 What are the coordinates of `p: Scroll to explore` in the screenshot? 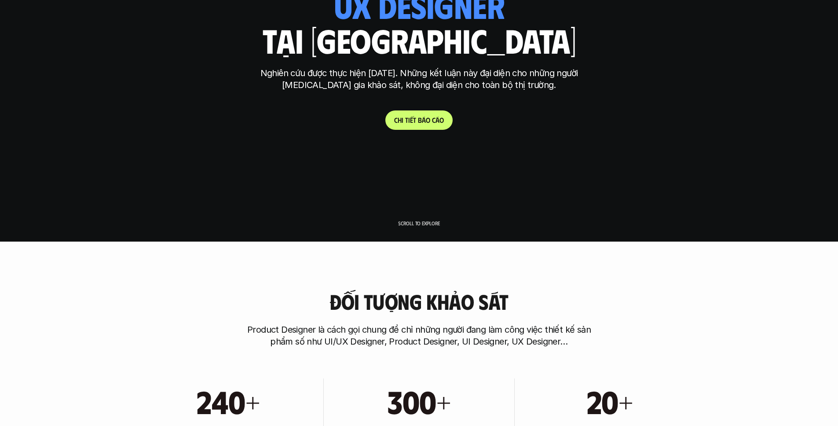 It's located at (419, 223).